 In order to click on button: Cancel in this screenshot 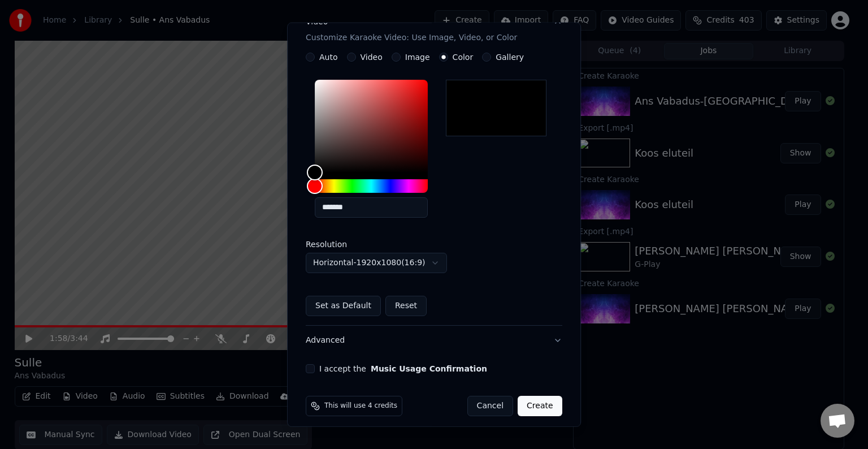, I will do `click(490, 406)`.